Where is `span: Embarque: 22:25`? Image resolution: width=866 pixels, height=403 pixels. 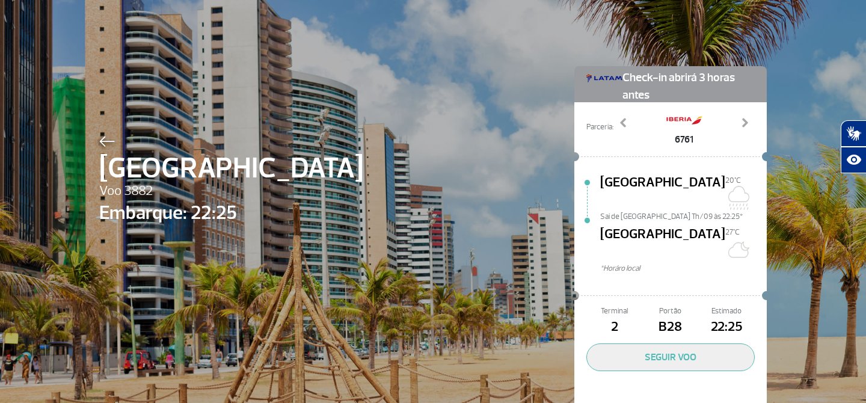
span: Embarque: 22:25 is located at coordinates (231, 213).